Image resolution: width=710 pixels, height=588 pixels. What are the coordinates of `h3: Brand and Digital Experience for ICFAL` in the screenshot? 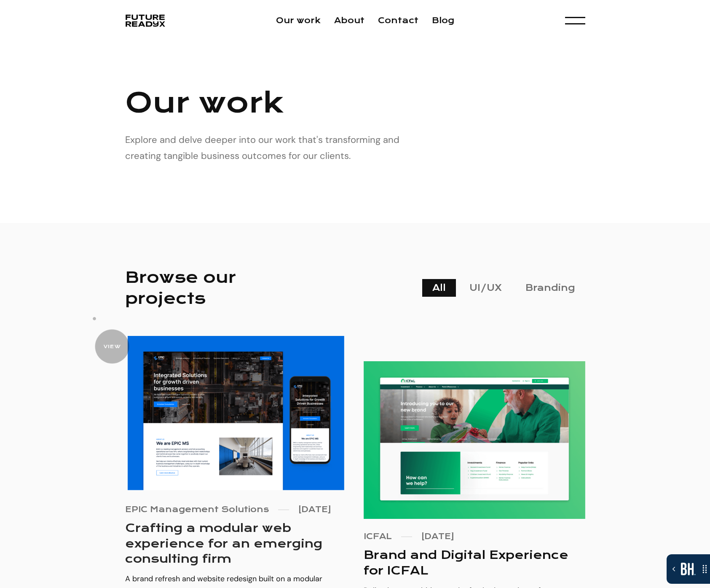 It's located at (474, 562).